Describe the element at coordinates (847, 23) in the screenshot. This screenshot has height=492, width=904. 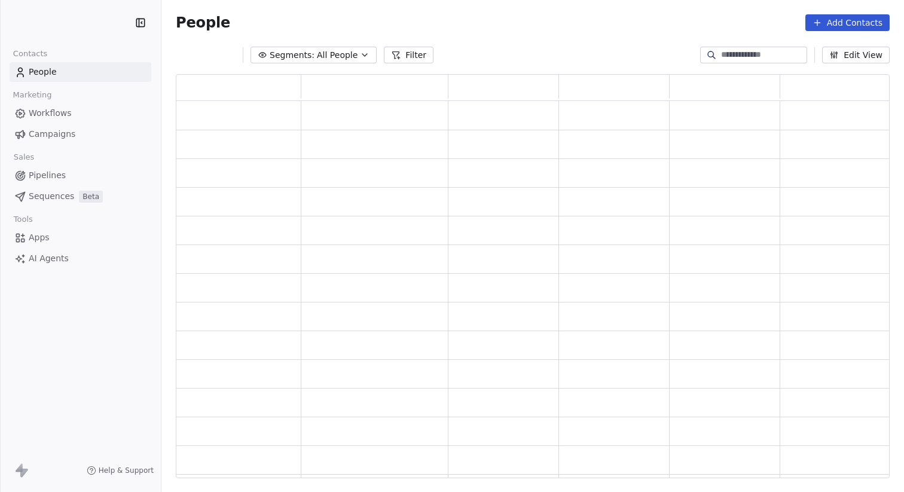
I see `button: Add Contacts` at that location.